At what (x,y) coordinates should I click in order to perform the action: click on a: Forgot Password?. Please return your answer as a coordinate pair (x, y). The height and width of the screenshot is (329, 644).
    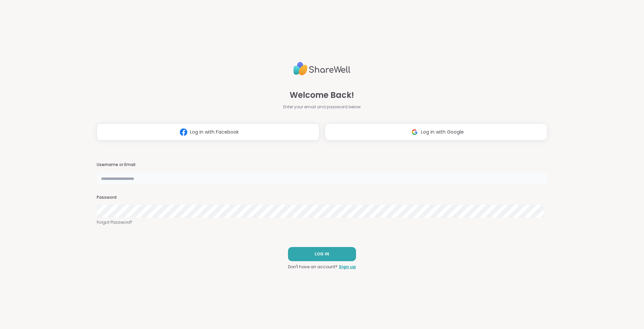
    Looking at the image, I should click on (322, 222).